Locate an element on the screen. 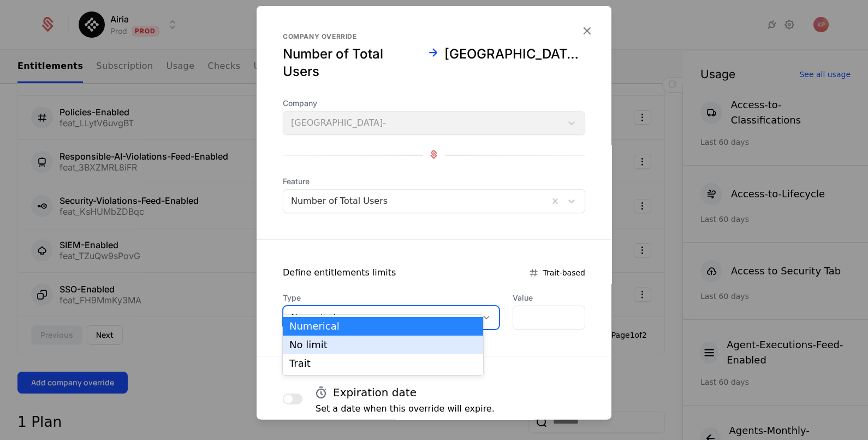  div: El Paso County- is located at coordinates (514, 62).